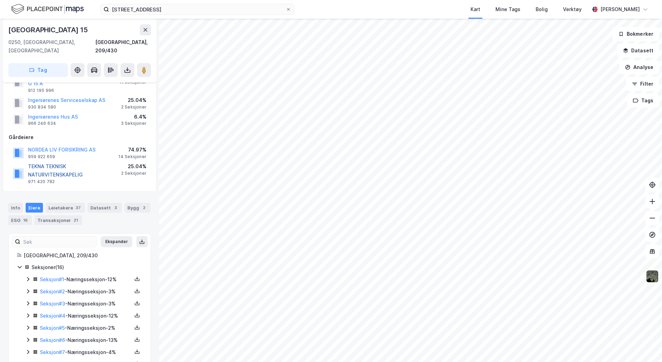 This screenshot has height=362, width=662. I want to click on a: Seksjon#1, so click(52, 279).